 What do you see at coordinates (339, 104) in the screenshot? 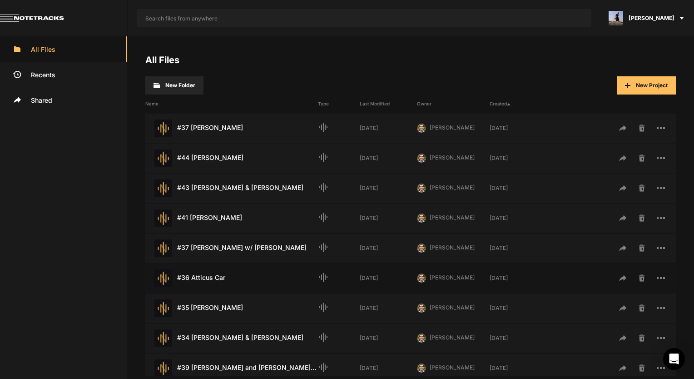
I see `div: Type` at bounding box center [339, 104].